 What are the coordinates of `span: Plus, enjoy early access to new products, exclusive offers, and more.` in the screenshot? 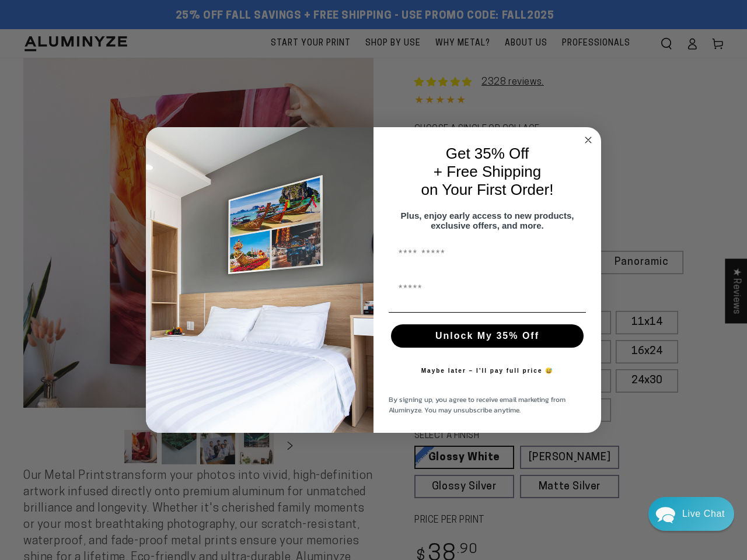 It's located at (487, 220).